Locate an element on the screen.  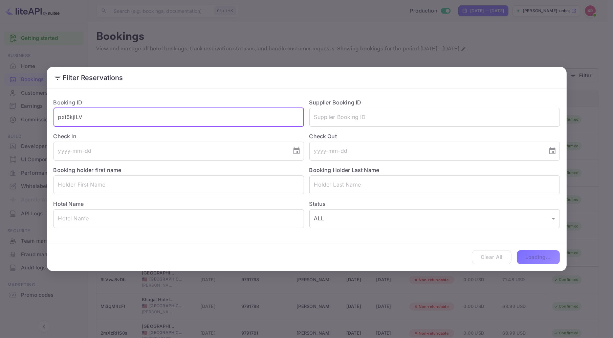
input: Booking ID is located at coordinates (179, 117).